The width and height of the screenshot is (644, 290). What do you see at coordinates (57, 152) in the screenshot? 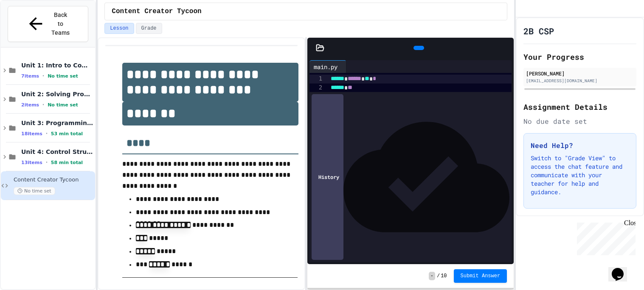
I see `span: Unit 4: Control Structures` at bounding box center [57, 152].